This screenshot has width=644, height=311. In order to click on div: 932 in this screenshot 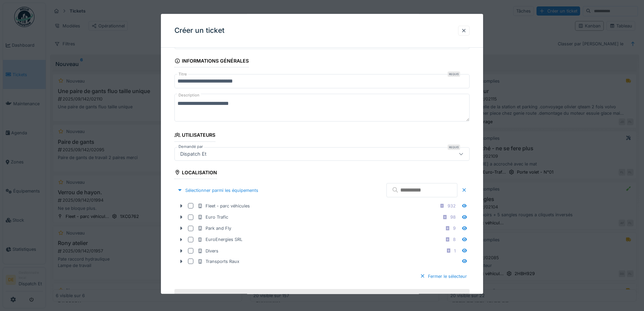, I will do `click(451, 206)`.